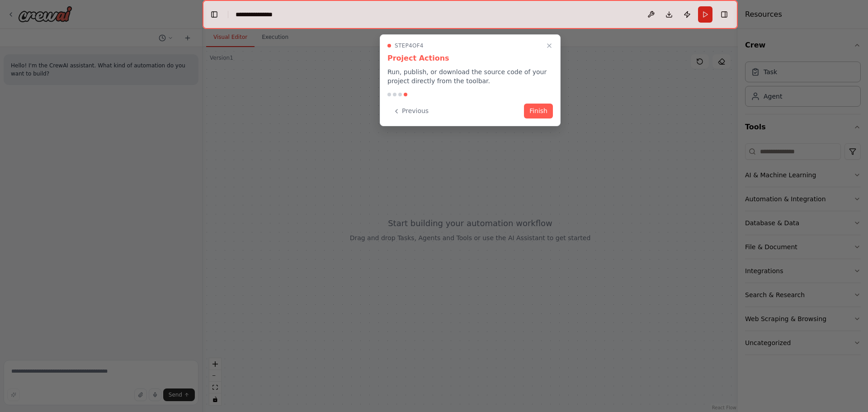 This screenshot has height=412, width=868. What do you see at coordinates (411, 111) in the screenshot?
I see `button: Previous` at bounding box center [411, 111].